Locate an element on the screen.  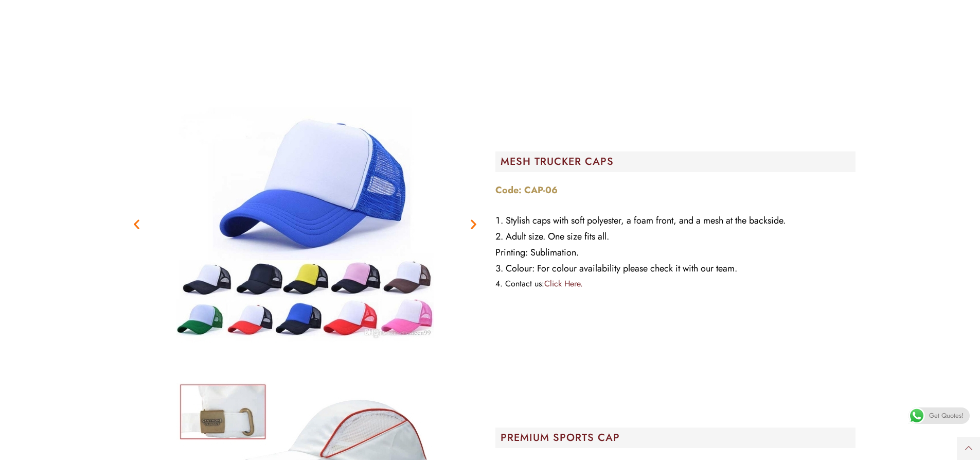
strong: Code: CAP-06 is located at coordinates (526, 190).